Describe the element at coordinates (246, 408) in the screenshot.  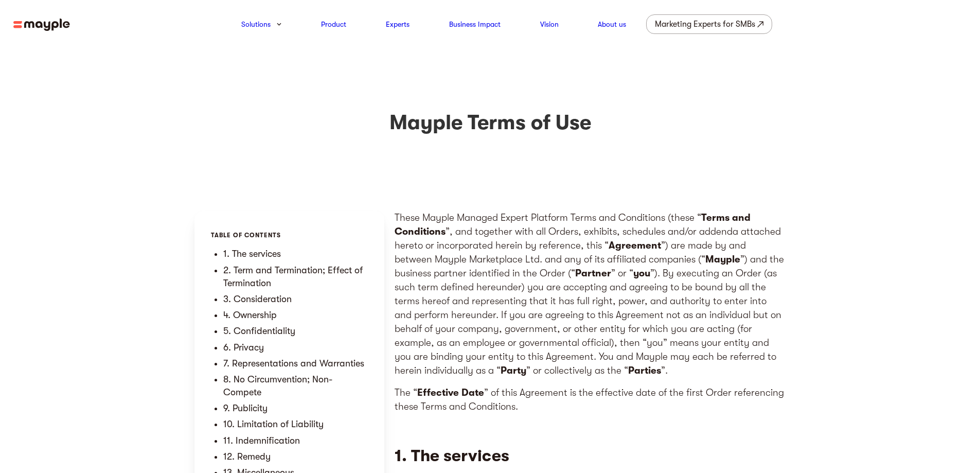
I see `a: 9. Publicity` at that location.